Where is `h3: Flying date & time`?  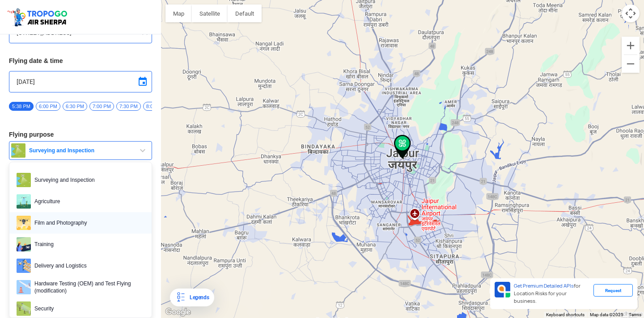 h3: Flying date & time is located at coordinates (81, 61).